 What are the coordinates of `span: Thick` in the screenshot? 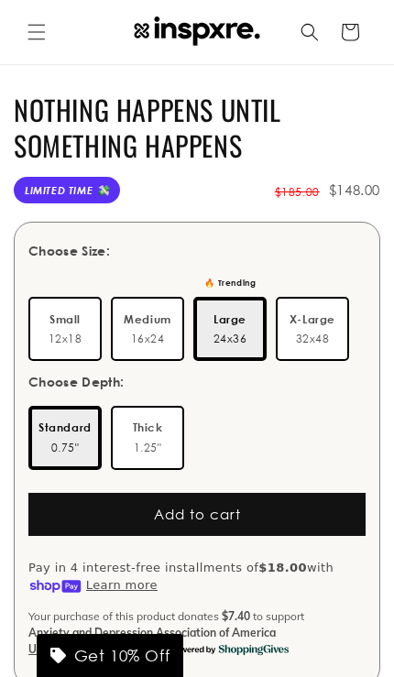 It's located at (147, 428).